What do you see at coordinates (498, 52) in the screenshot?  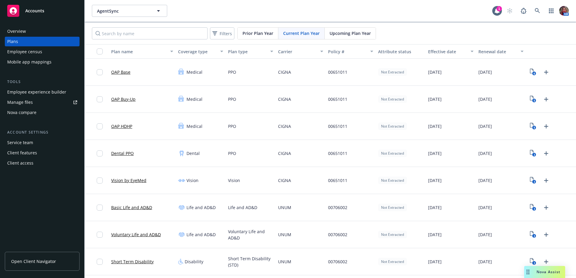 I see `div: Renewal date` at bounding box center [498, 52].